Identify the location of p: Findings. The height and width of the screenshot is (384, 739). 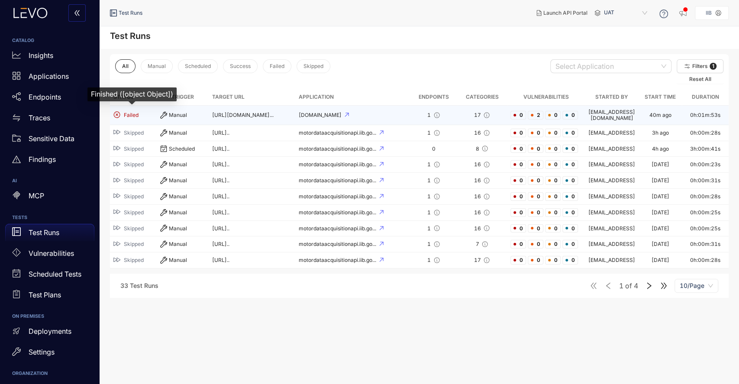
(42, 159).